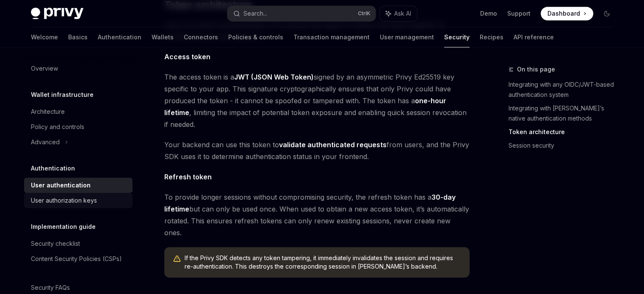 Image resolution: width=644 pixels, height=294 pixels. I want to click on a: Authentication, so click(119, 37).